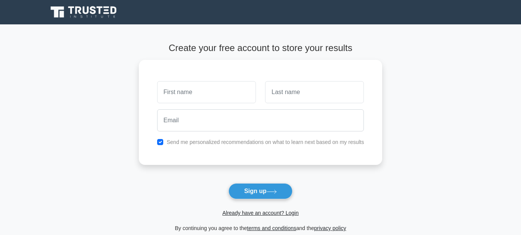 This screenshot has height=235, width=521. What do you see at coordinates (265, 142) in the screenshot?
I see `label: Send me personalized recommendations on what to learn next based on my results` at bounding box center [265, 142].